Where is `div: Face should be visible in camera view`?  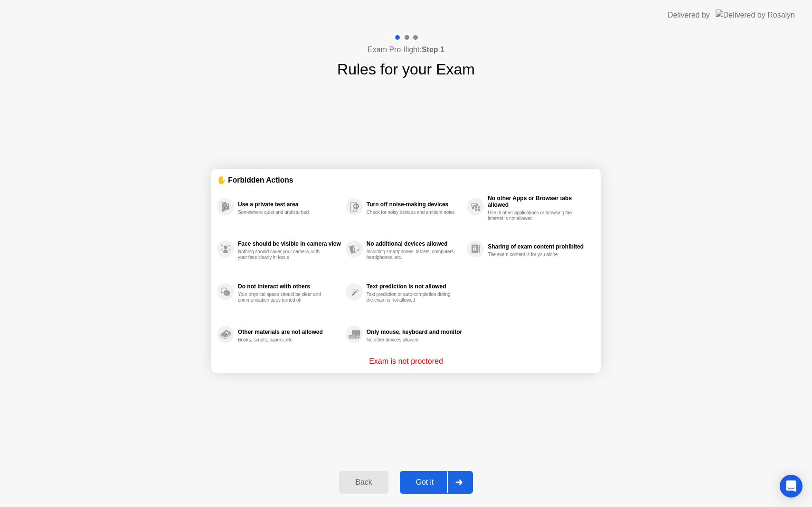
div: Face should be visible in camera view is located at coordinates (289, 244).